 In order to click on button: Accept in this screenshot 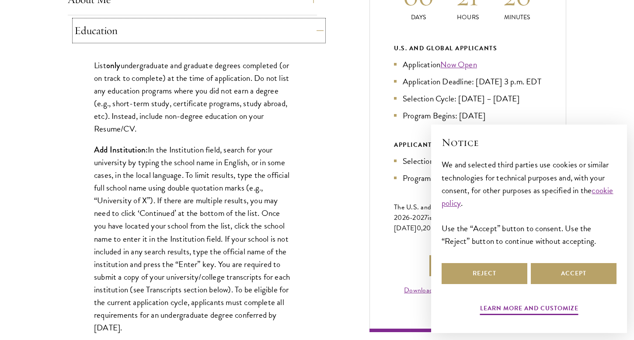, I will do `click(574, 274)`.